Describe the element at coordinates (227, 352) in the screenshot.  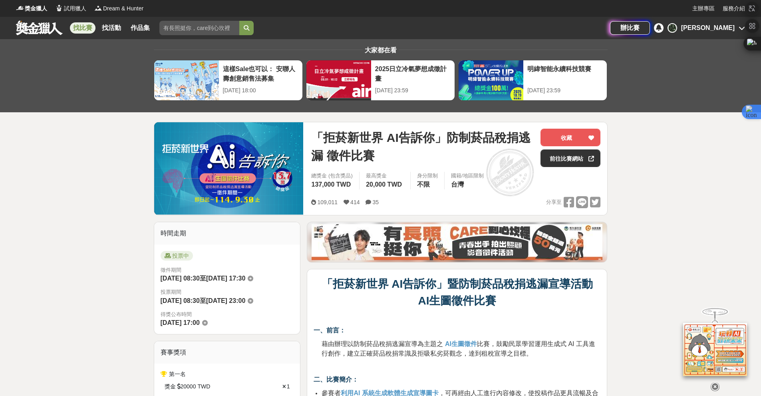
I see `div: 賽事獎項` at that location.